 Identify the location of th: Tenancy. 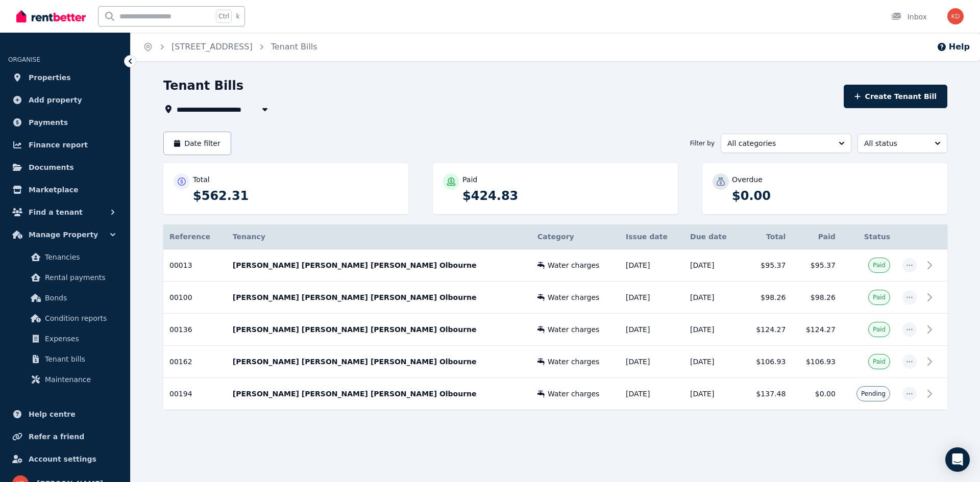
(379, 237).